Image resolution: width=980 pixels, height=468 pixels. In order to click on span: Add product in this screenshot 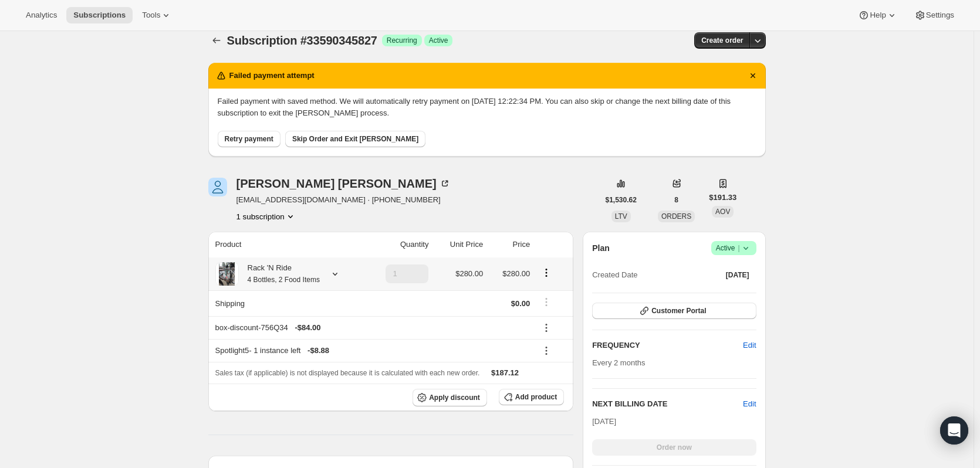, I will do `click(536, 397)`.